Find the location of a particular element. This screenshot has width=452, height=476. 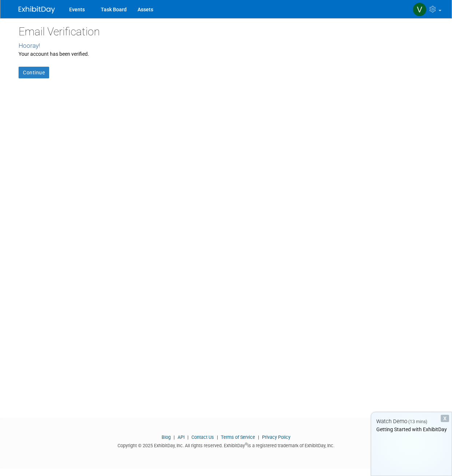

a: Blog is located at coordinates (166, 437).